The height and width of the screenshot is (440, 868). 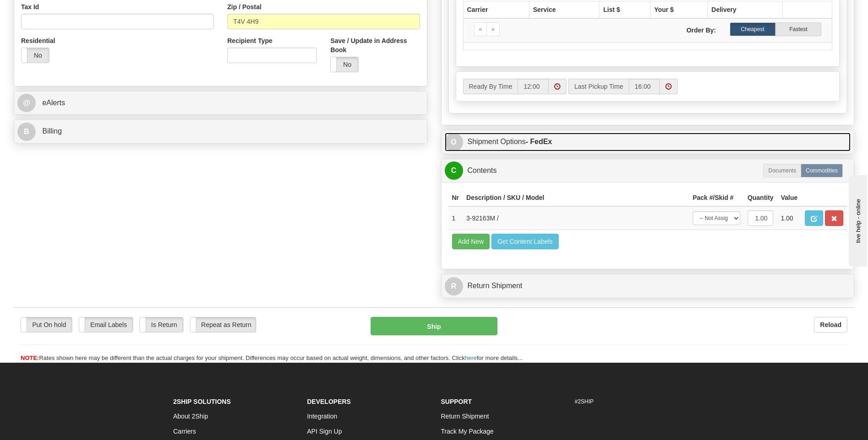 What do you see at coordinates (471, 357) in the screenshot?
I see `a: here` at bounding box center [471, 357].